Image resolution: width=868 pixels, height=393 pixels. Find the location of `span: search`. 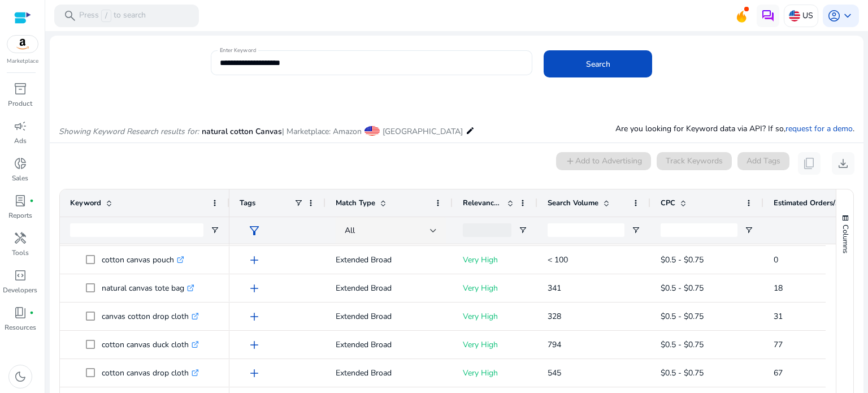

span: search is located at coordinates (70, 16).